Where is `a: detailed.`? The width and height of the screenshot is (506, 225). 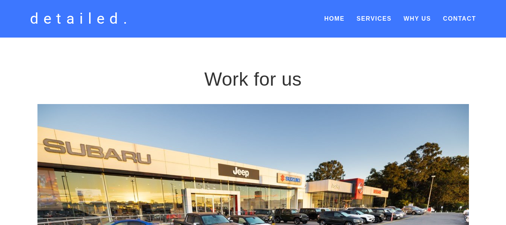 a: detailed. is located at coordinates (81, 19).